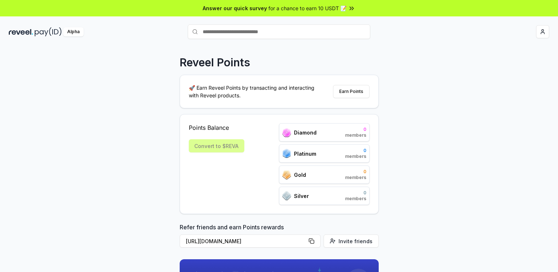 The width and height of the screenshot is (558, 272). Describe the element at coordinates (48, 32) in the screenshot. I see `img: pay_id` at that location.